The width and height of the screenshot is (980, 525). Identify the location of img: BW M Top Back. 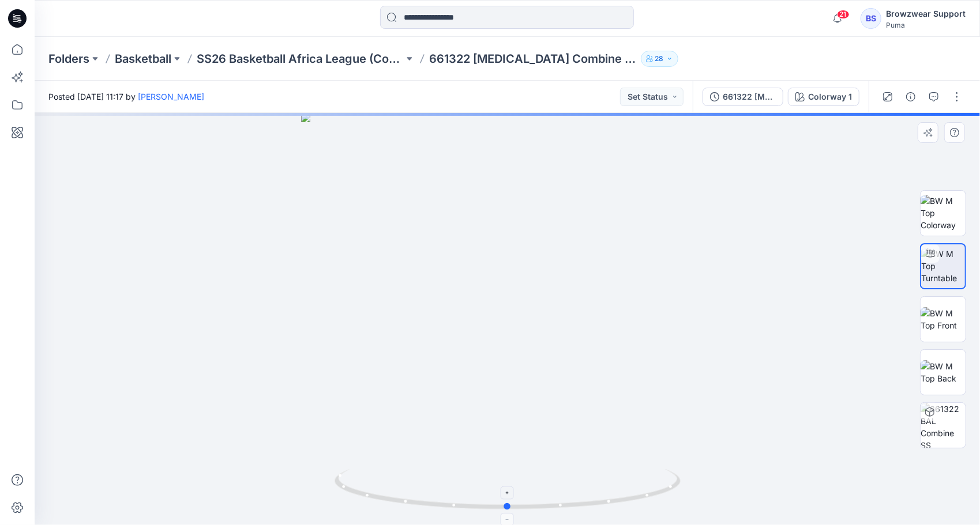
(944, 373).